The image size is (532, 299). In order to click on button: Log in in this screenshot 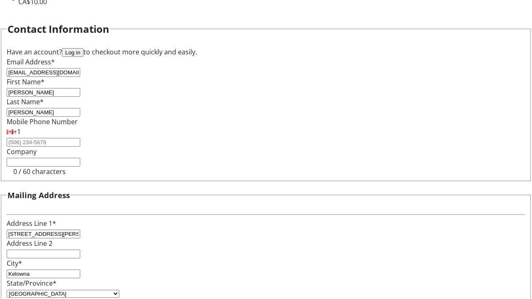, I will do `click(73, 52)`.